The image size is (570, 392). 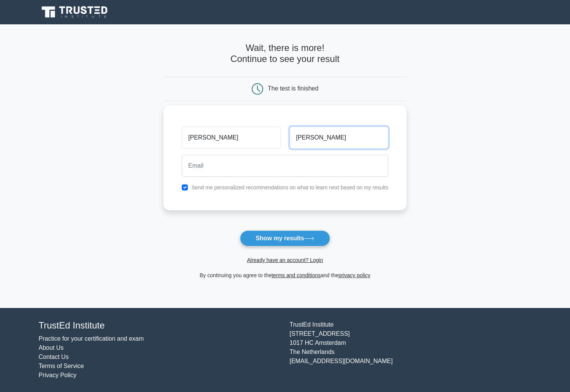 I want to click on input: First name, so click(x=231, y=138).